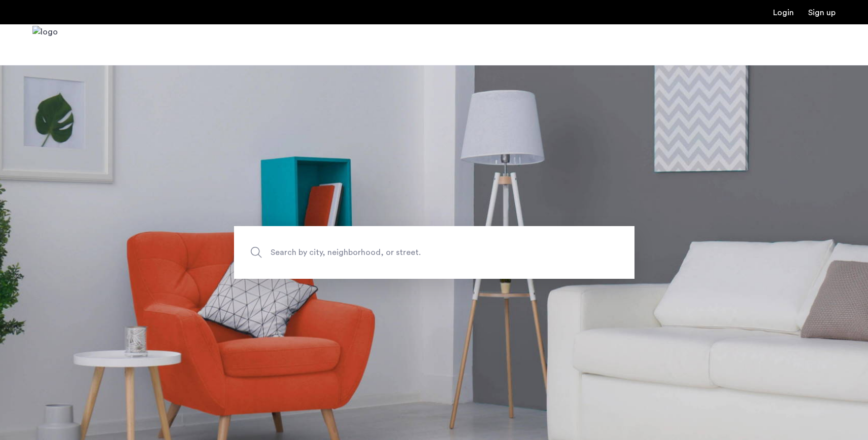  I want to click on span: Search by city, neighborhood, or street., so click(410, 252).